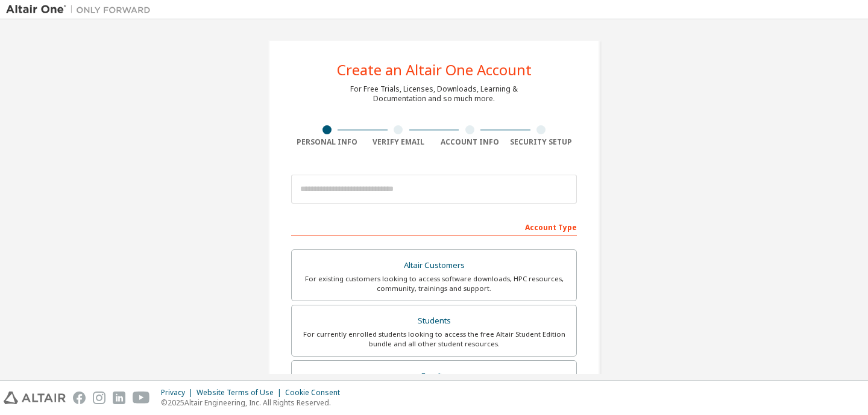 This screenshot has height=415, width=868. What do you see at coordinates (119, 398) in the screenshot?
I see `img: linkedin.svg` at bounding box center [119, 398].